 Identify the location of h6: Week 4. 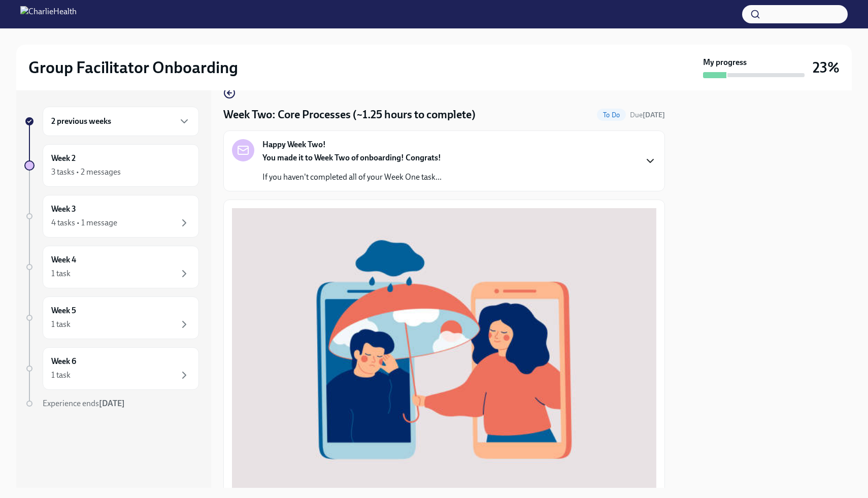
(63, 260).